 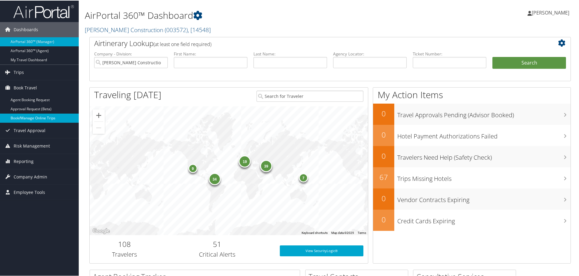 What do you see at coordinates (472, 198) in the screenshot?
I see `a: 0Vendor Contracts Expiring` at bounding box center [472, 198].